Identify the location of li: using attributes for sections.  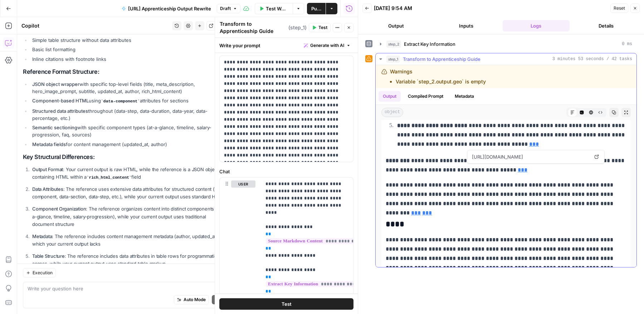
(128, 101).